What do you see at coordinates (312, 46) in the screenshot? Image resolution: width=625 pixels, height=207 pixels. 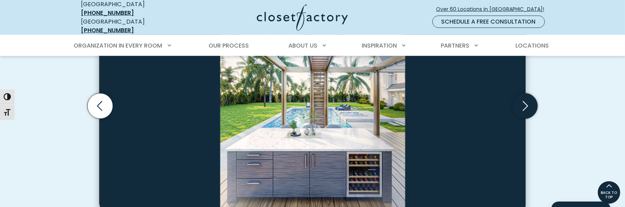 I see `nav: Primary Menu` at bounding box center [312, 46].